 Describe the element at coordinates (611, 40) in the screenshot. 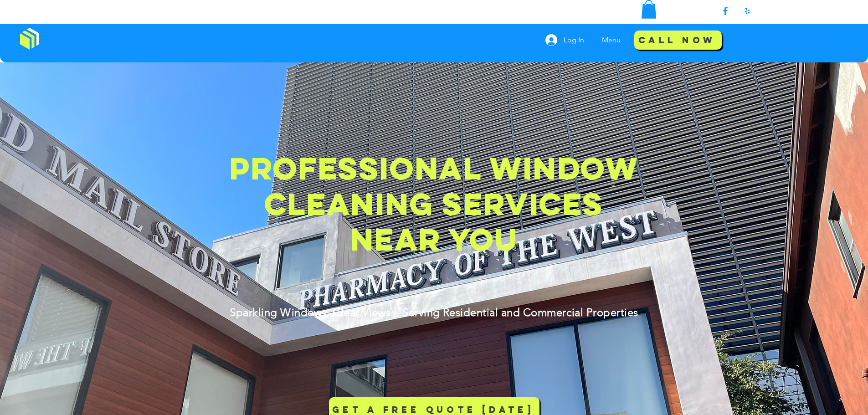

I see `p: Menu` at that location.